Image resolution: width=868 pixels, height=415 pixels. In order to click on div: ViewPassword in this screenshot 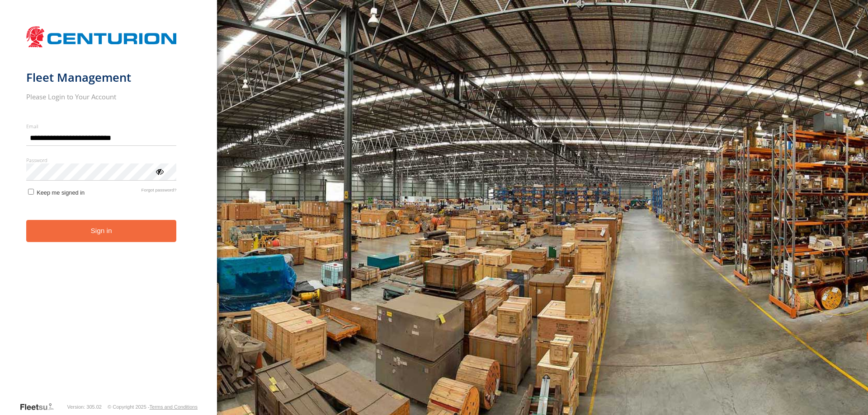, I will do `click(159, 172)`.